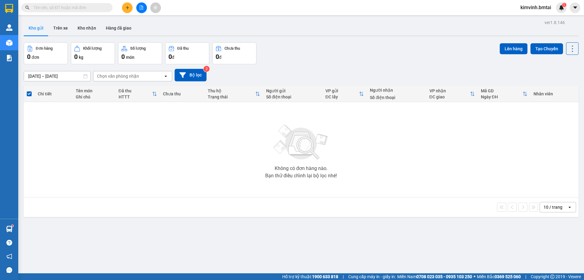 This screenshot has width=584, height=280. What do you see at coordinates (444, 276) in the screenshot?
I see `strong: 0708 023 035 - 0935 103 250` at bounding box center [444, 276].